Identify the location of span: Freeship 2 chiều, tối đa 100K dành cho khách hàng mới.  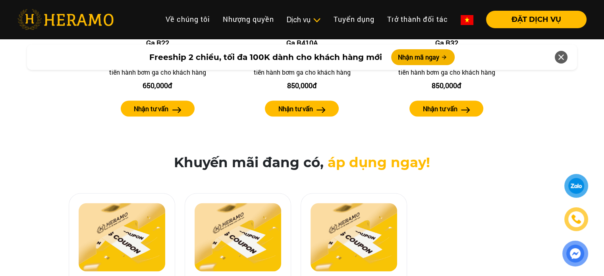
(265, 57).